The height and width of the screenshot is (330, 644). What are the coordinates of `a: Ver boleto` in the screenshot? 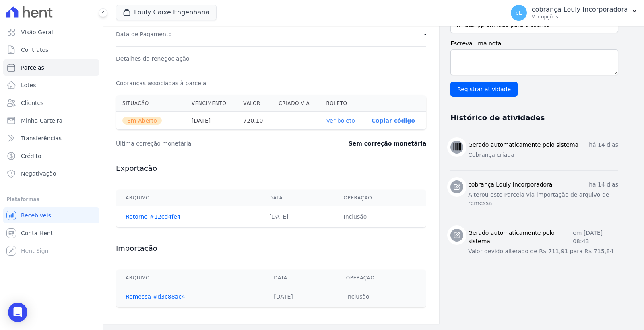 It's located at (341, 121).